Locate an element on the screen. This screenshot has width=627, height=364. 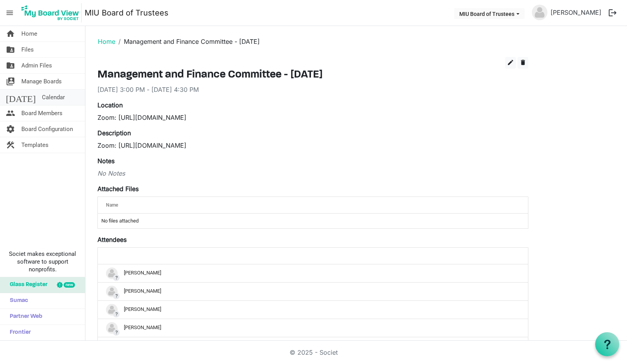
a: © 2025 - Societ is located at coordinates (314, 353).